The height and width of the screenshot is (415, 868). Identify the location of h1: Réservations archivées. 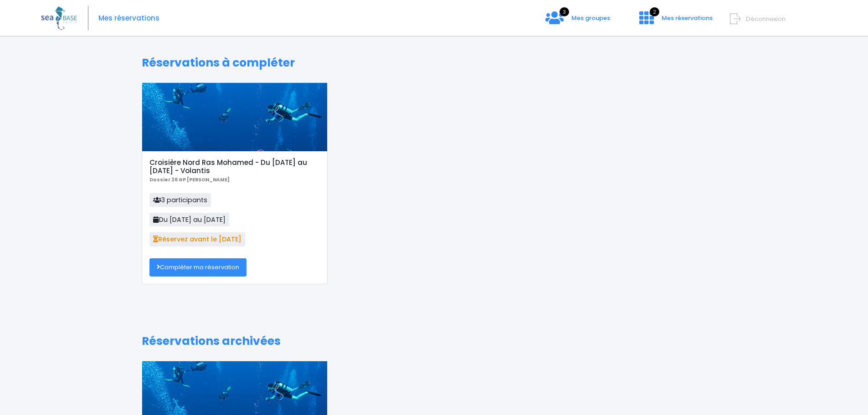
(434, 341).